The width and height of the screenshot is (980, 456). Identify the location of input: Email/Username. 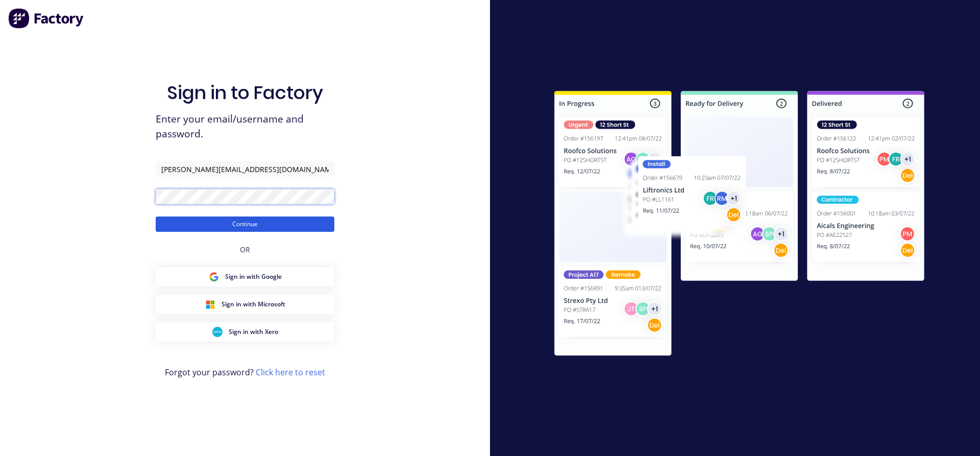
(245, 169).